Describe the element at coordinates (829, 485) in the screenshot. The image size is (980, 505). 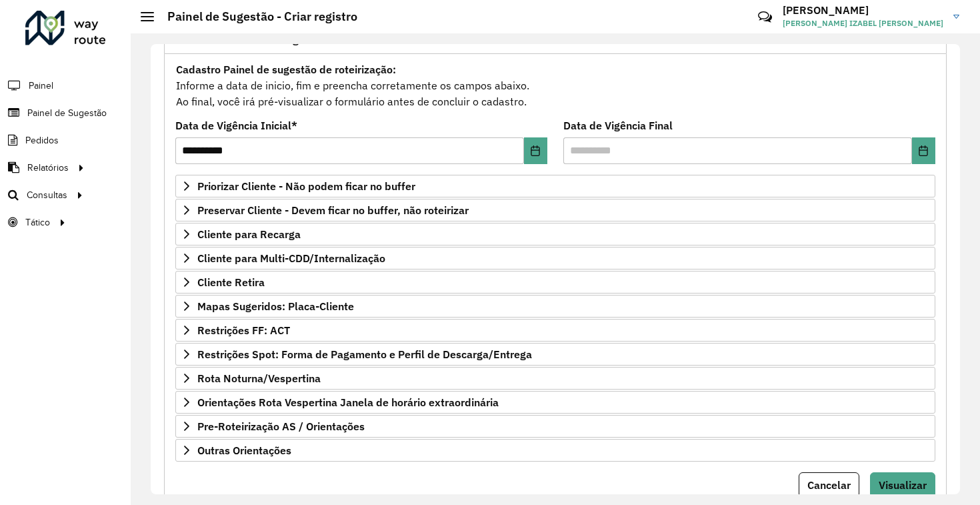
I see `span: Cancelar` at that location.